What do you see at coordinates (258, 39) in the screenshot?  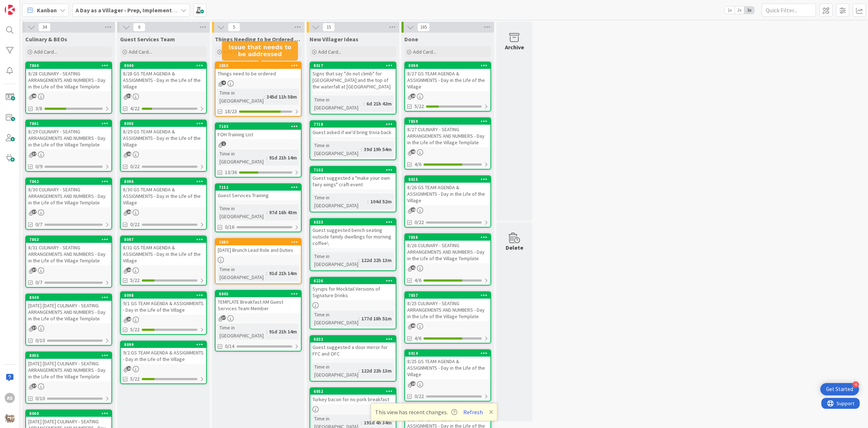 I see `span: Things Needing to be Ordered - PUT IN CARD, Don't make new card` at bounding box center [258, 39].